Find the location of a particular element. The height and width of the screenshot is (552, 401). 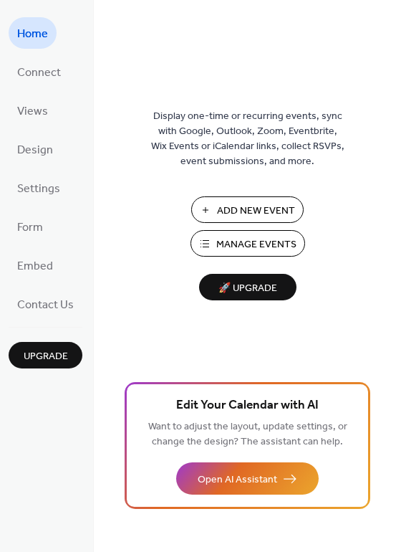

span: Upgrade is located at coordinates (46, 356).